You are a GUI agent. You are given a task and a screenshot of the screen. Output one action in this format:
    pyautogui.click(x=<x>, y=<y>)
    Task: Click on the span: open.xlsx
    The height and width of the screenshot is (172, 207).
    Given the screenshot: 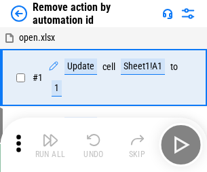 What is the action you would take?
    pyautogui.click(x=37, y=37)
    